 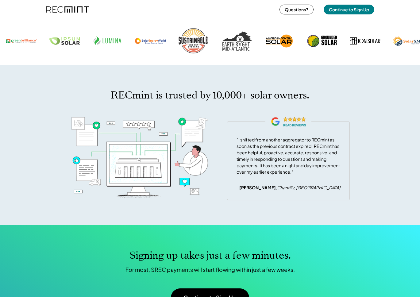 I want to click on button: Questions?, so click(x=297, y=10).